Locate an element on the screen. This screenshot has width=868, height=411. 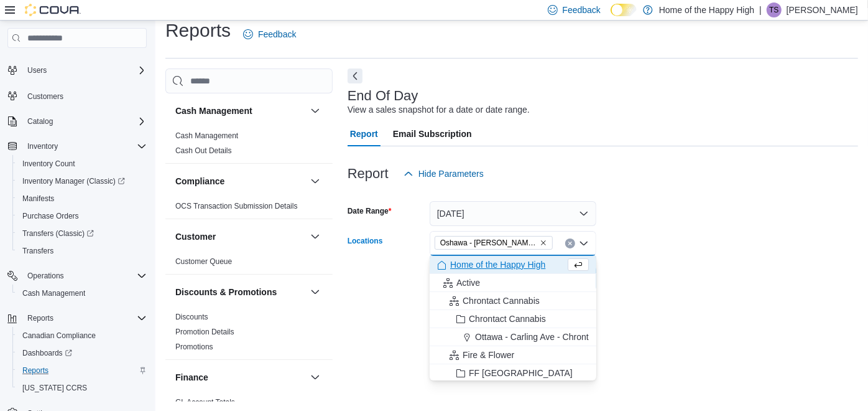
button: Inventory is located at coordinates (77, 146).